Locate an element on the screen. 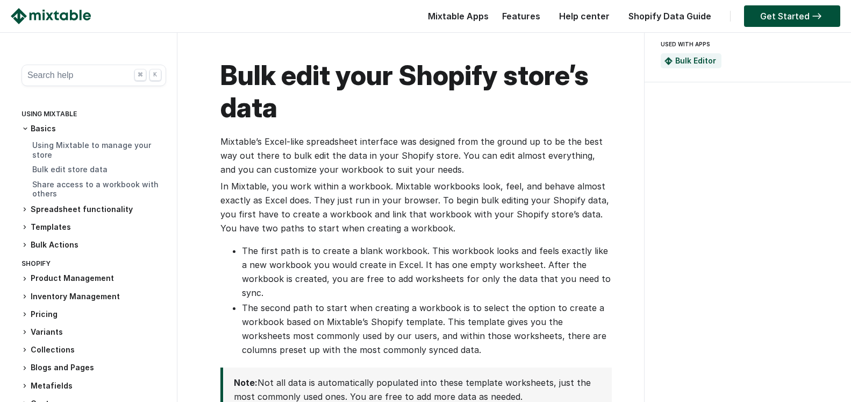 The height and width of the screenshot is (402, 851). div: Shopify is located at coordinates (94, 265).